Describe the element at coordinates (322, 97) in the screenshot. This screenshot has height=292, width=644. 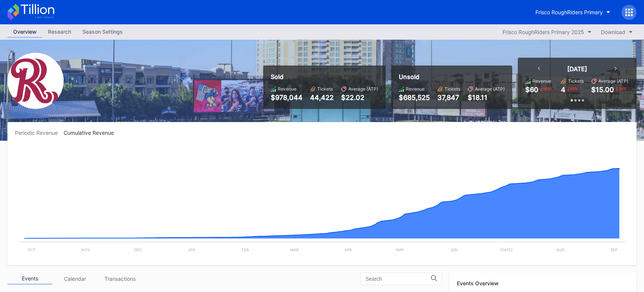
I see `div: 44,422` at that location.